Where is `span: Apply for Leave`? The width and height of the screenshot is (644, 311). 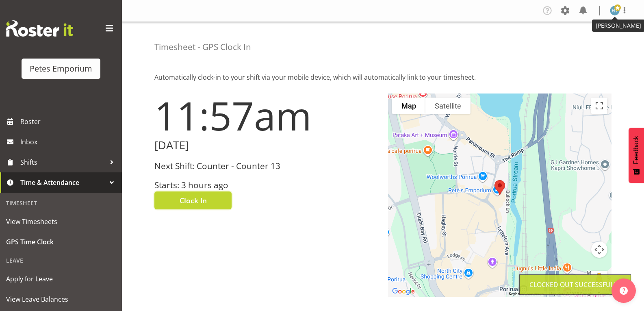
span: Apply for Leave is located at coordinates (61, 279).